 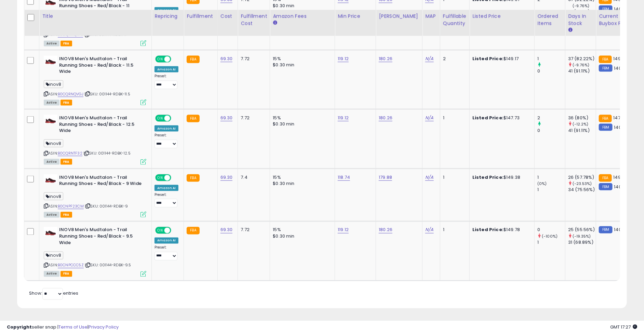 What do you see at coordinates (581, 177) in the screenshot?
I see `div: 26 (57.78%)` at bounding box center [581, 177].